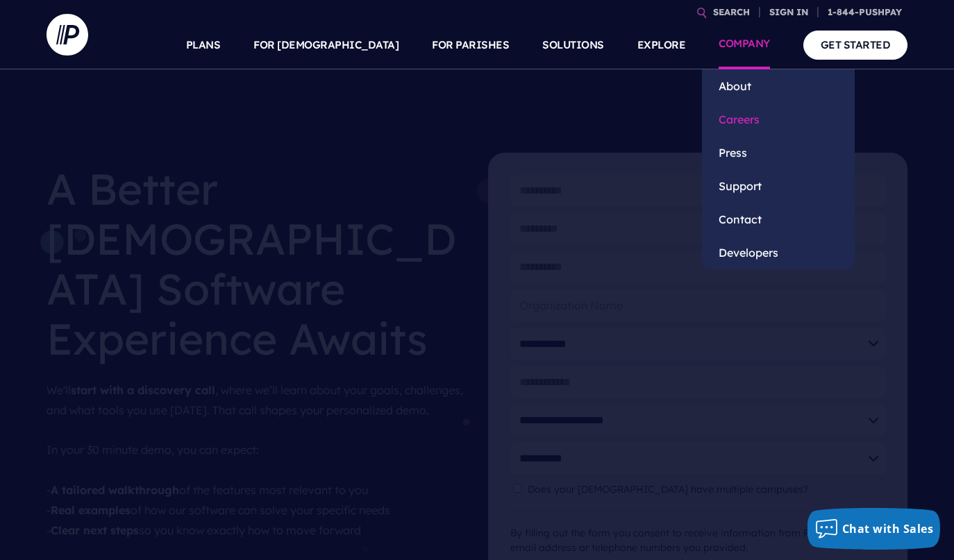 Image resolution: width=954 pixels, height=560 pixels. Describe the element at coordinates (745, 45) in the screenshot. I see `a: COMPANY` at that location.